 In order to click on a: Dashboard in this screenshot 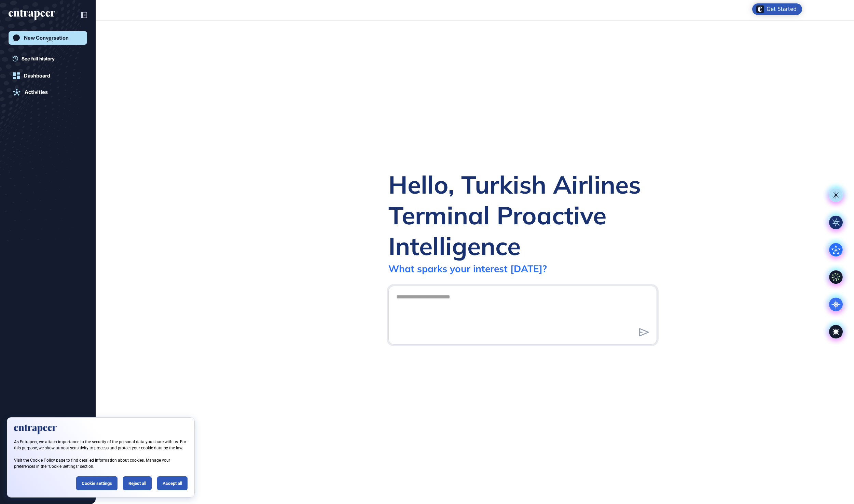, I will do `click(48, 76)`.